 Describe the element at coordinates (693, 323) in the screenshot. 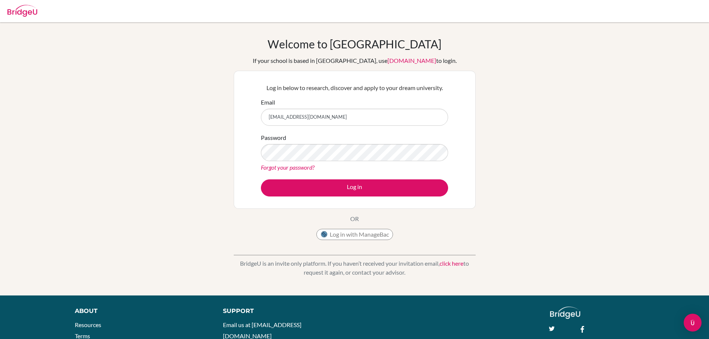

I see `div: Open Intercom Messenger` at that location.